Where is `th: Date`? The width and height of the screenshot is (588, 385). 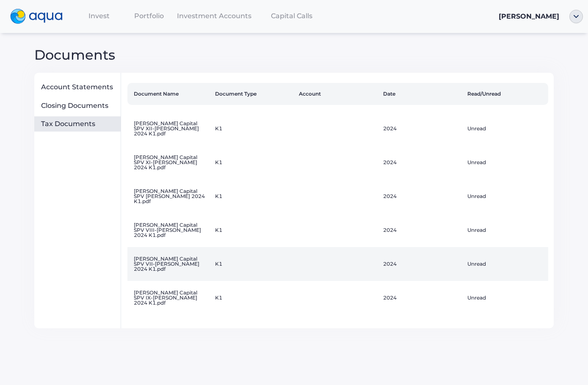
th: Date is located at coordinates (422, 94).